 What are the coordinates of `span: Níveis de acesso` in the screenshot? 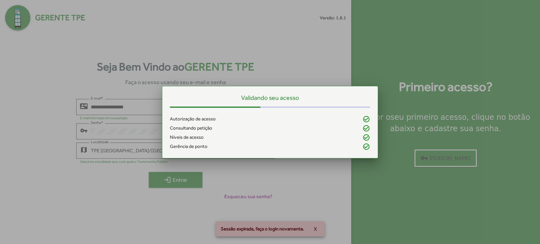 It's located at (187, 137).